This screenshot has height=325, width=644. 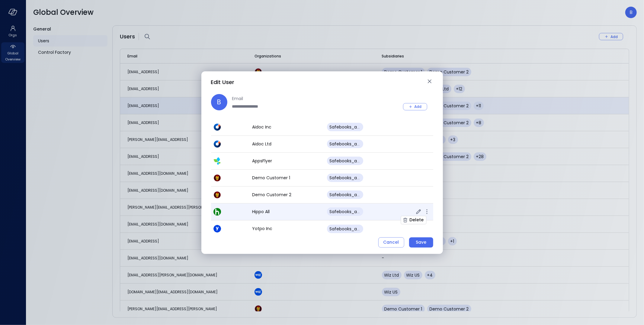 What do you see at coordinates (391, 242) in the screenshot?
I see `button: Cancel` at bounding box center [391, 242].